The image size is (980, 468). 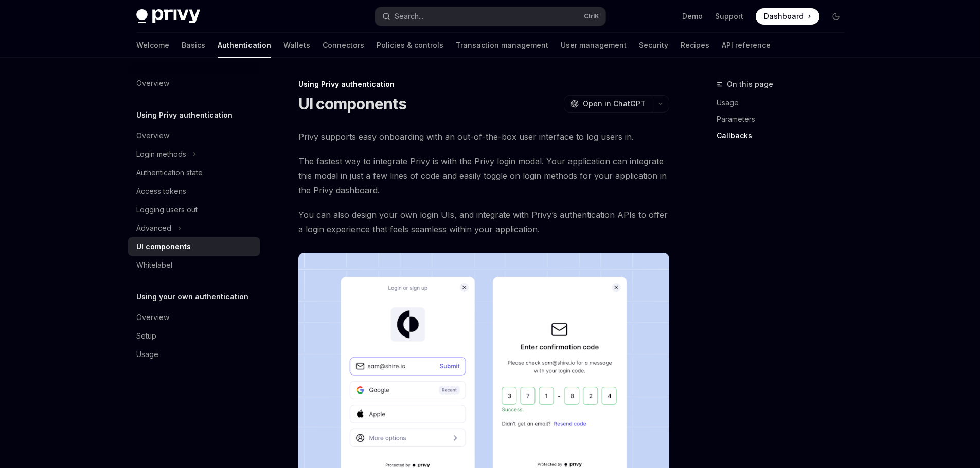 I want to click on div: Whitelabel, so click(x=154, y=265).